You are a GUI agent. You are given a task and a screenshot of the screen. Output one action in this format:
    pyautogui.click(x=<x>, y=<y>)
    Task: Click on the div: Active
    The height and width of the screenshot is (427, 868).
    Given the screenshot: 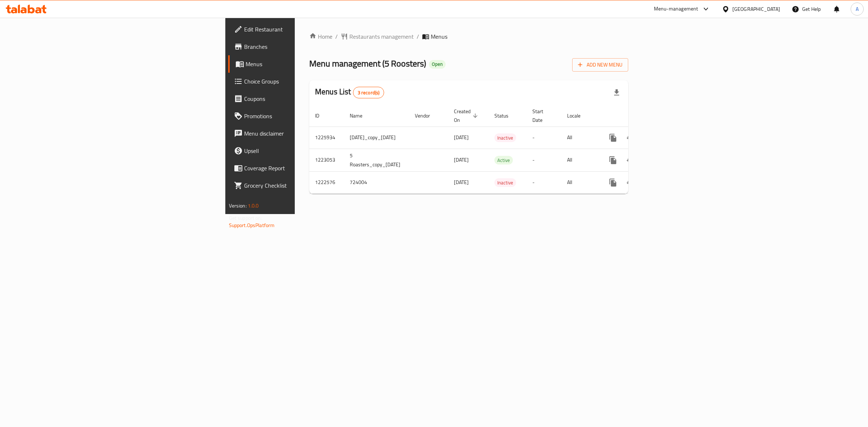 What is the action you would take?
    pyautogui.click(x=503, y=160)
    